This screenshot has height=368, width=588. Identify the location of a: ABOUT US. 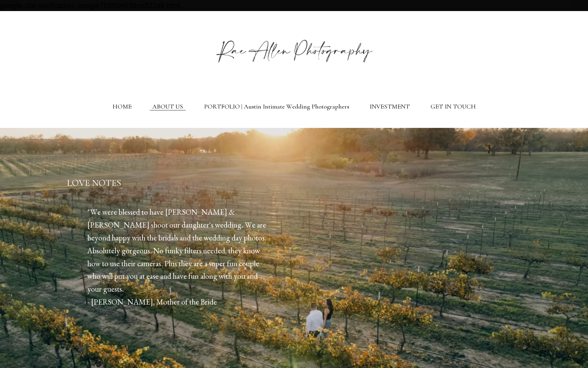
(168, 107).